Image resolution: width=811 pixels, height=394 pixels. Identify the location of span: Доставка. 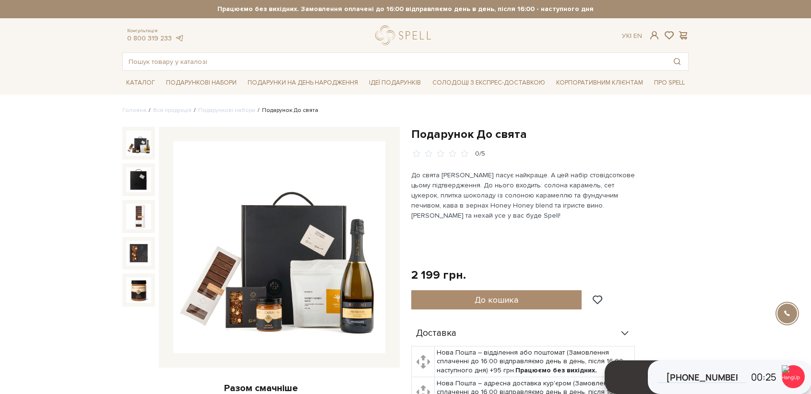
(436, 333).